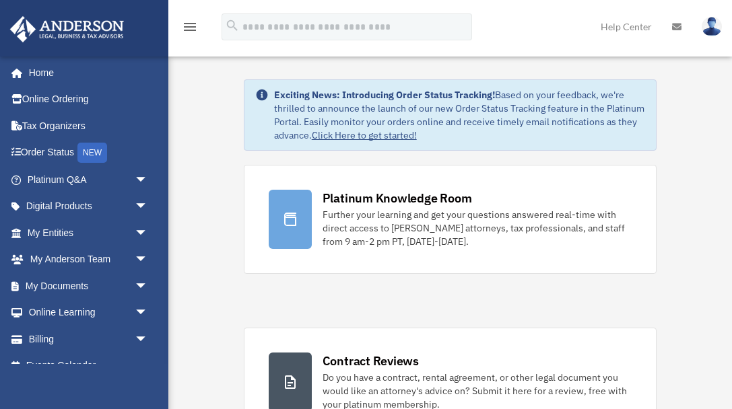 The height and width of the screenshot is (409, 732). What do you see at coordinates (89, 260) in the screenshot?
I see `a: My Anderson Teamarrow_drop_down` at bounding box center [89, 260].